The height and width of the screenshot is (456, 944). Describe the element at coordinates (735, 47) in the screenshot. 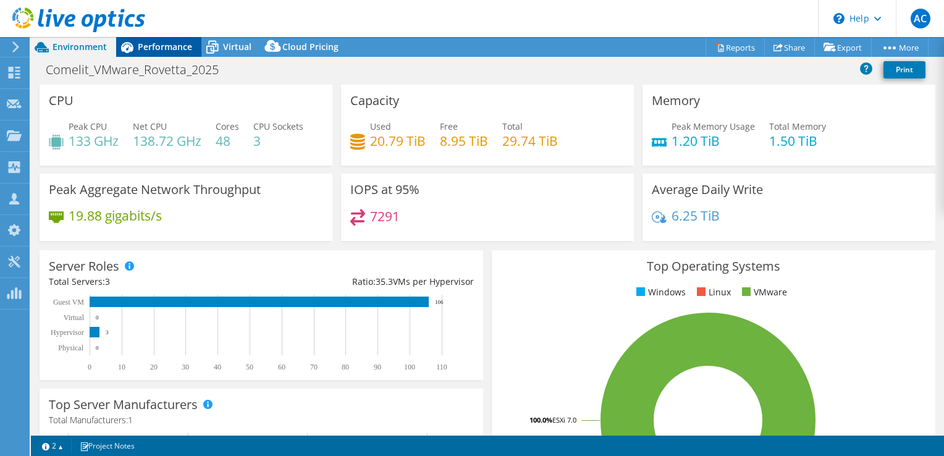

I see `a: Reports` at that location.